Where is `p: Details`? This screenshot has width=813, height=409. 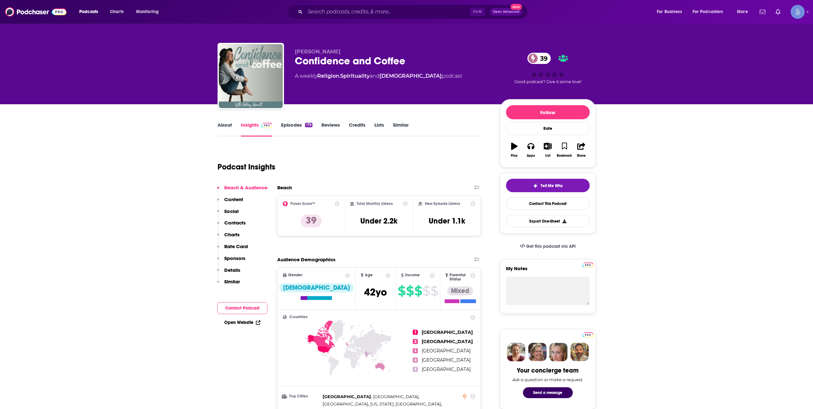 p: Details is located at coordinates (232, 270).